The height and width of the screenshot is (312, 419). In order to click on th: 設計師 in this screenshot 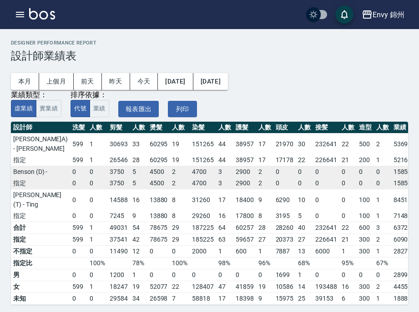, I will do `click(40, 128)`.